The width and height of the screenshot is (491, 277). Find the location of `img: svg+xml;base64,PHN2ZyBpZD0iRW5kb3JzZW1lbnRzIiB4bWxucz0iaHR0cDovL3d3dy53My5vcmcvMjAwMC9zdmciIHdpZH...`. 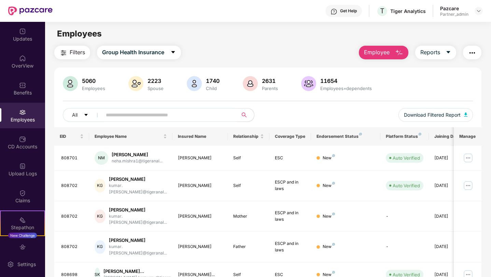

img: svg+xml;base64,PHN2ZyBpZD0iRW5kb3JzZW1lbnRzIiB4bWxucz0iaHR0cDovL3d3dy53My5vcmcvMjAwMC9zdmciIHdpZH... is located at coordinates (23, 247).